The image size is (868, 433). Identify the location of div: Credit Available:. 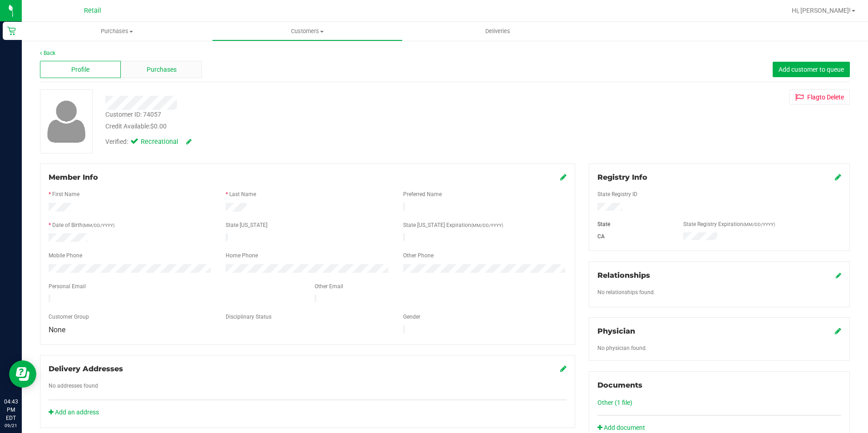
(304, 126).